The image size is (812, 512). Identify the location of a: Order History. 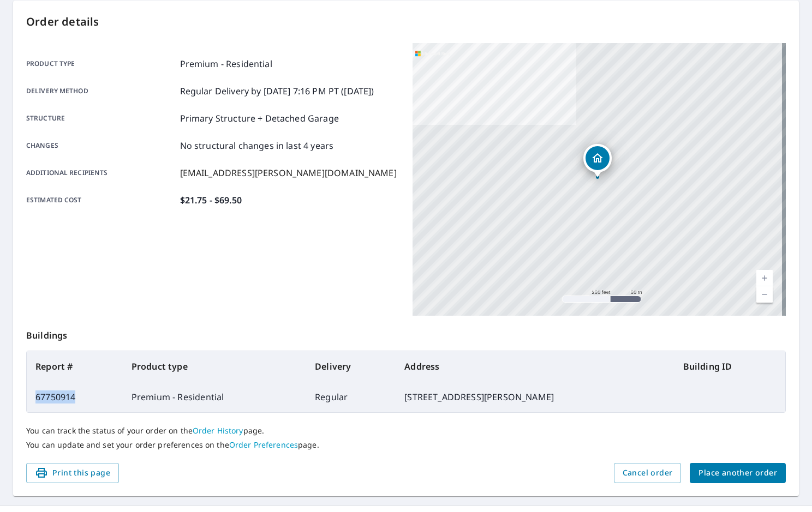
(218, 430).